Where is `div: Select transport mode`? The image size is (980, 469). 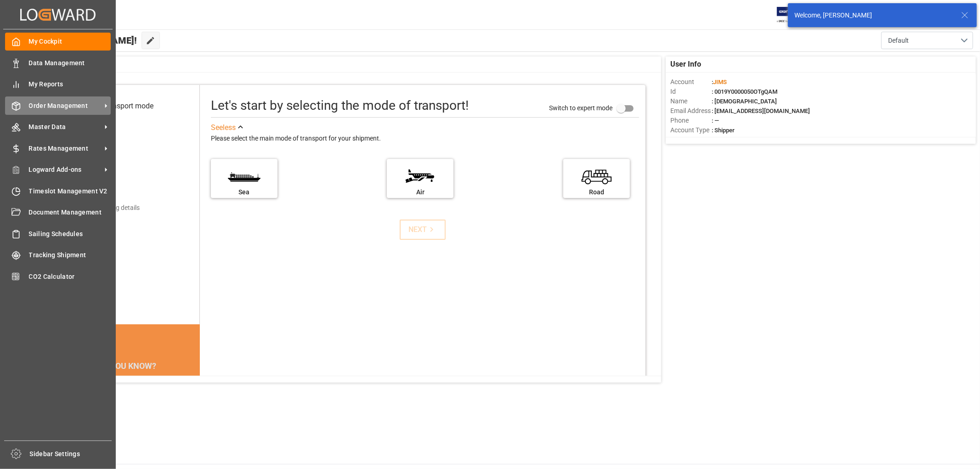
div: Select transport mode is located at coordinates (118, 107).